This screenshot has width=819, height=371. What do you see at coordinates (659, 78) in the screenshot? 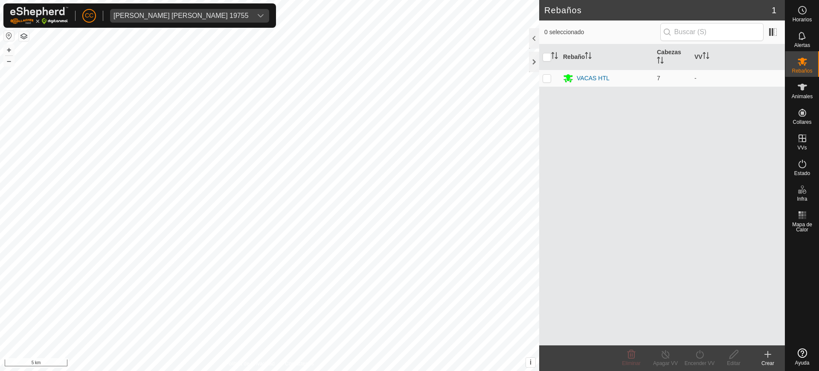
I see `span: 7` at bounding box center [659, 78].